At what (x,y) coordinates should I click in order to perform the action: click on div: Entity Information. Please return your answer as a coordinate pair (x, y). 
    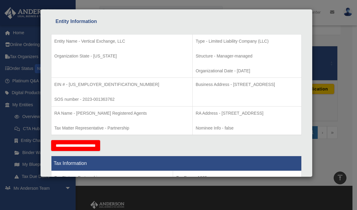
    Looking at the image, I should click on (176, 21).